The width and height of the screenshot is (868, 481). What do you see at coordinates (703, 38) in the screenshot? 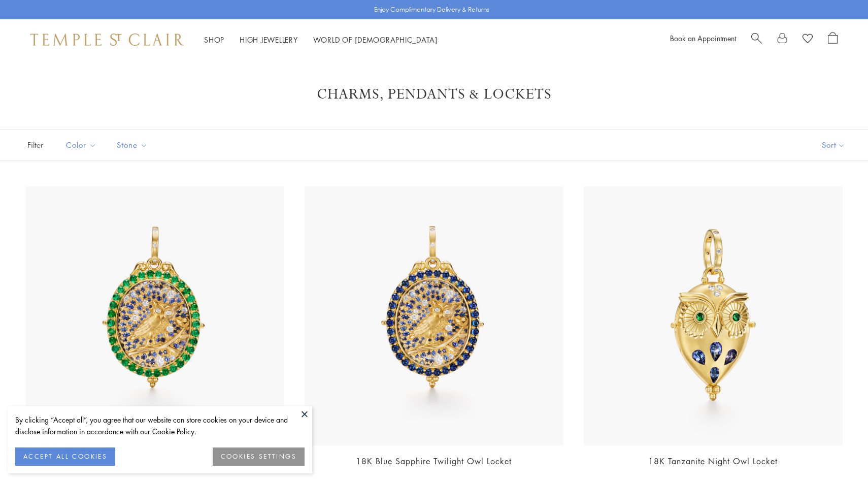
I see `a: Book an Appointment` at bounding box center [703, 38].